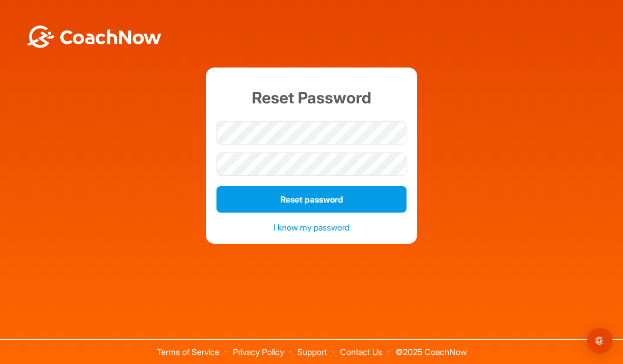  I want to click on button: Reset password, so click(311, 200).